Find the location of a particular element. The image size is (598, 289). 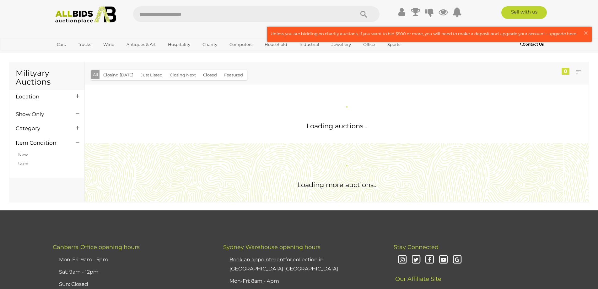

h4: Location is located at coordinates (41, 96).